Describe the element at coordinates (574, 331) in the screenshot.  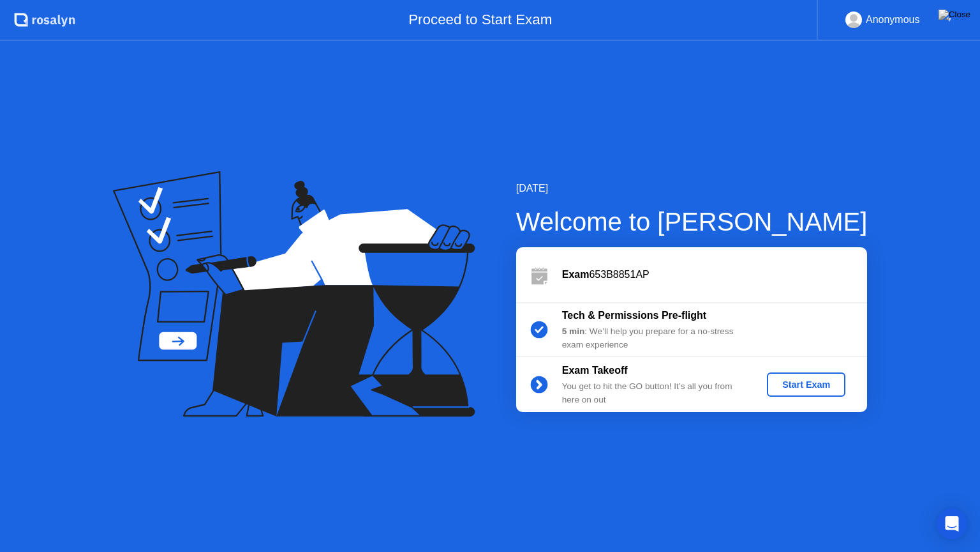
I see `b: 5 min` at that location.